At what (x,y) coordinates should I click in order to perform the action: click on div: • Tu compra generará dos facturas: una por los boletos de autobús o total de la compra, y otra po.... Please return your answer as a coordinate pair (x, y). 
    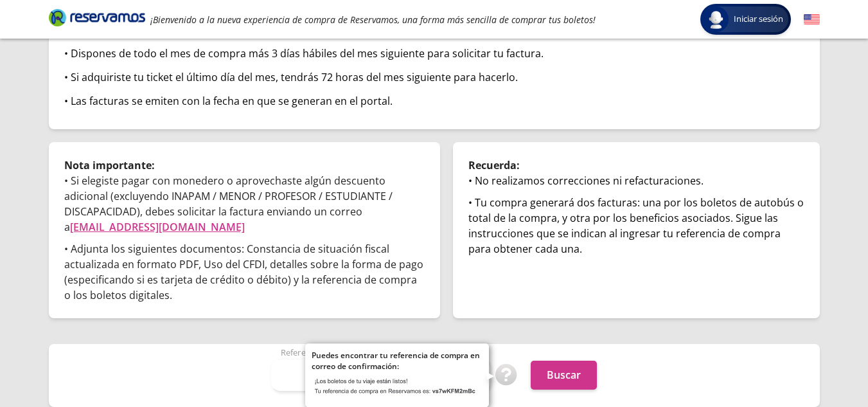
    Looking at the image, I should click on (636, 225).